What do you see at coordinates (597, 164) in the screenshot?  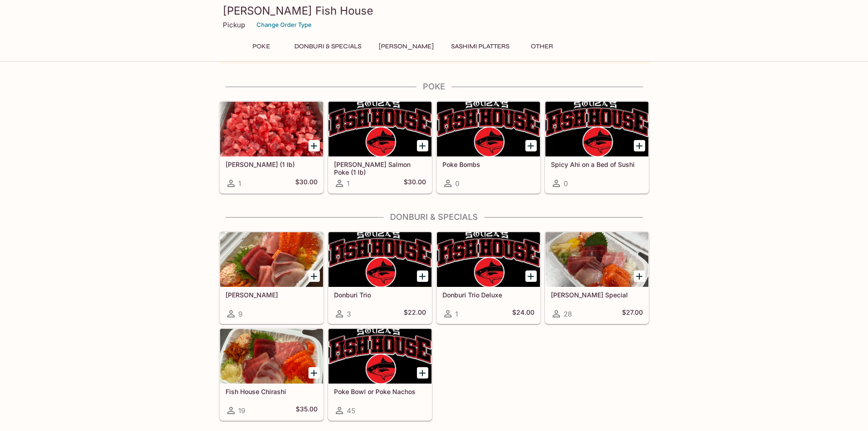 I see `h5: Spicy Ahi on a Bed of Sushi` at bounding box center [597, 164].